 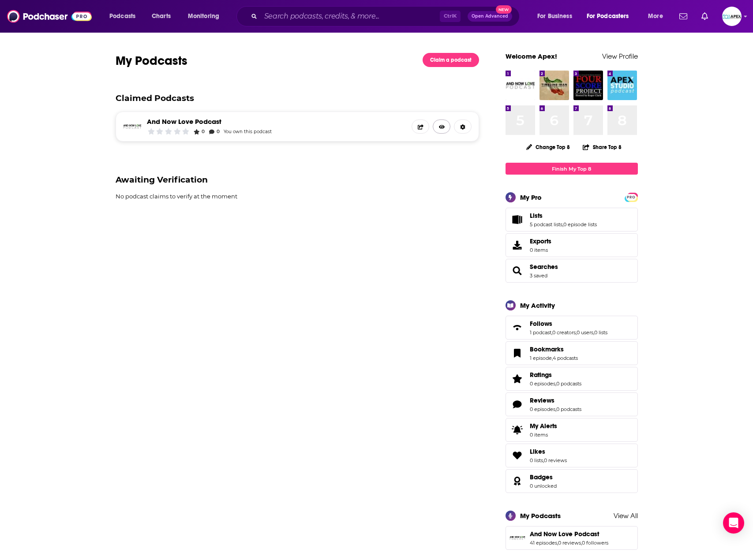 What do you see at coordinates (555, 16) in the screenshot?
I see `span: For Business` at bounding box center [555, 16].